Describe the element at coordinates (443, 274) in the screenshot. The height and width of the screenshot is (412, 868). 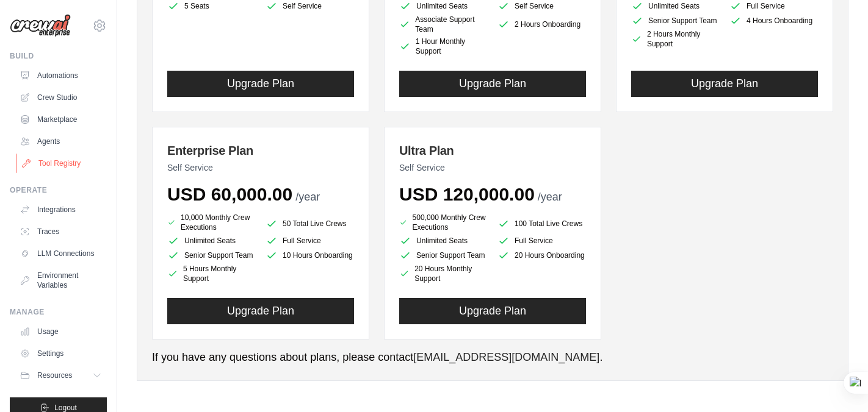
I see `li: 20 Hours Monthly Support` at that location.